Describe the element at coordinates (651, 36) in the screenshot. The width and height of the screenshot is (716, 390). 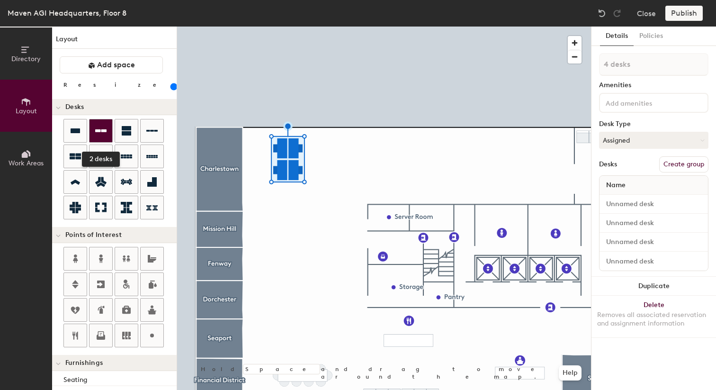
I see `button: Policies` at that location.